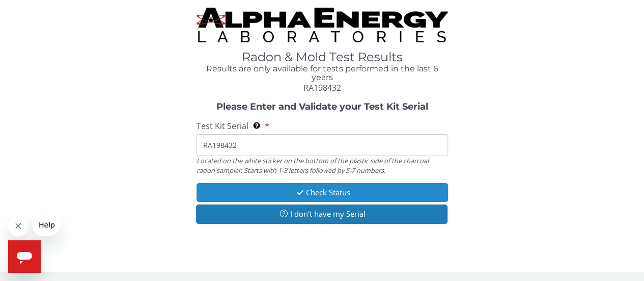  I want to click on span: Help, so click(14, 11).